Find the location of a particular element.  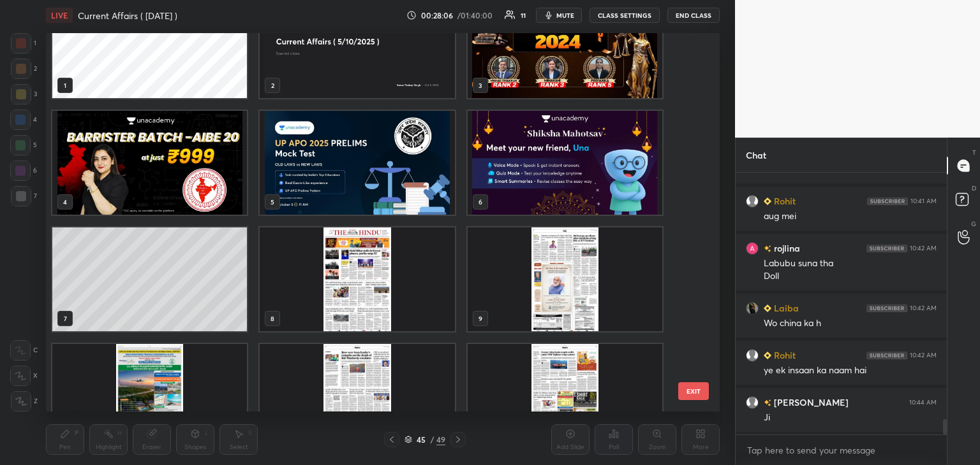

div: 3 is located at coordinates (24, 94).